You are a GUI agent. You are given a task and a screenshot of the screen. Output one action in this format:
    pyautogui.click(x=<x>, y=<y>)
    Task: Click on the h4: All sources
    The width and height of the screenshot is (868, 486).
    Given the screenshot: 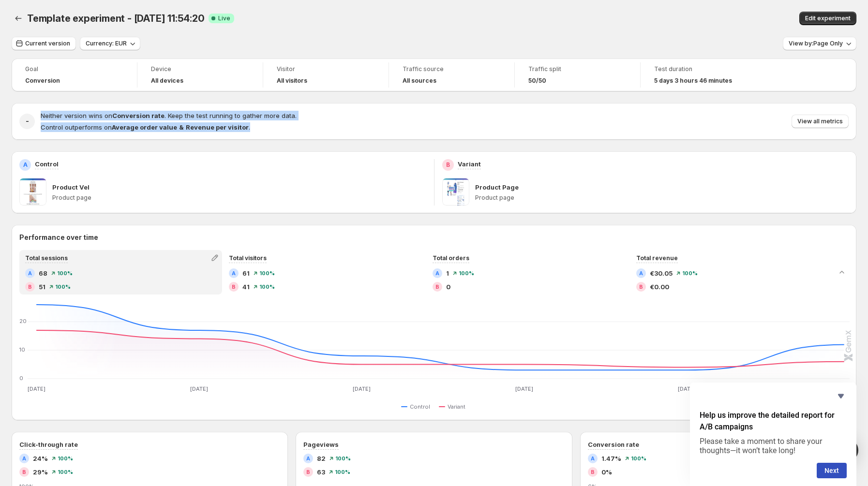 What is the action you would take?
    pyautogui.click(x=419, y=81)
    